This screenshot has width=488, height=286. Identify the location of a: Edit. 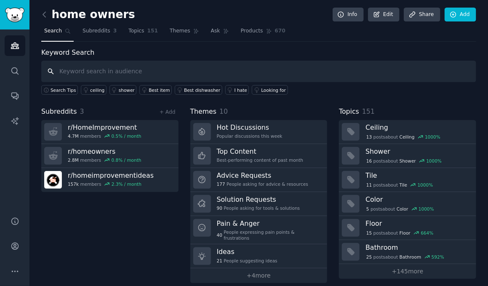
(383, 15).